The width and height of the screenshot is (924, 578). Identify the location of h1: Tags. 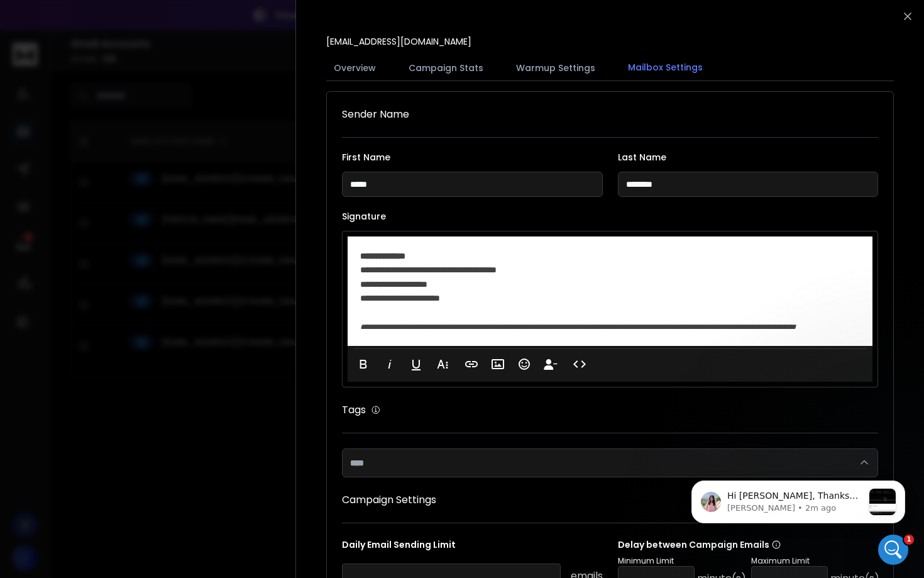
(354, 410).